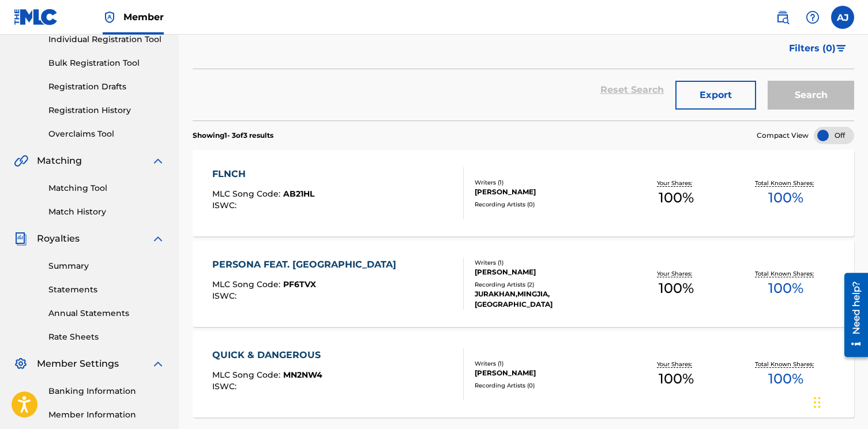 This screenshot has height=429, width=868. Describe the element at coordinates (817, 403) in the screenshot. I see `div: Drag` at that location.